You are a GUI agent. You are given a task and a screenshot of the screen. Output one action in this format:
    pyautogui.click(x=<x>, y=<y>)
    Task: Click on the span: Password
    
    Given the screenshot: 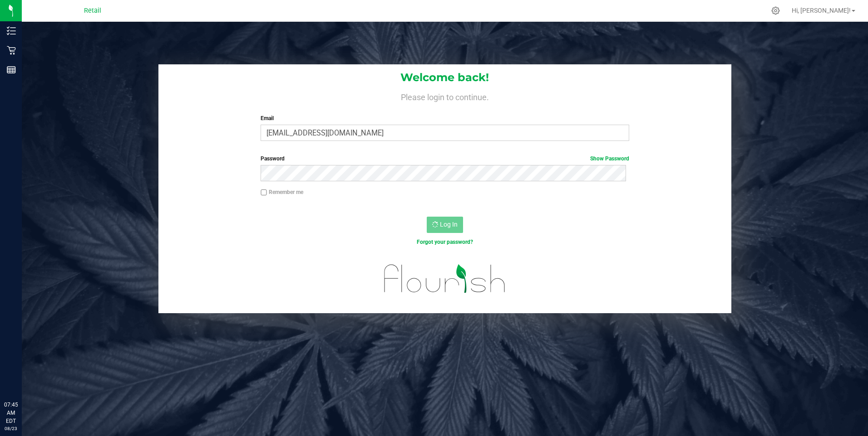 What is the action you would take?
    pyautogui.click(x=272, y=158)
    